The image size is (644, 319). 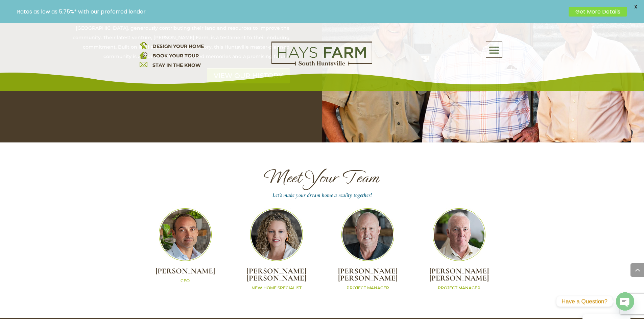 What do you see at coordinates (185, 281) in the screenshot?
I see `p: CEO` at bounding box center [185, 281].